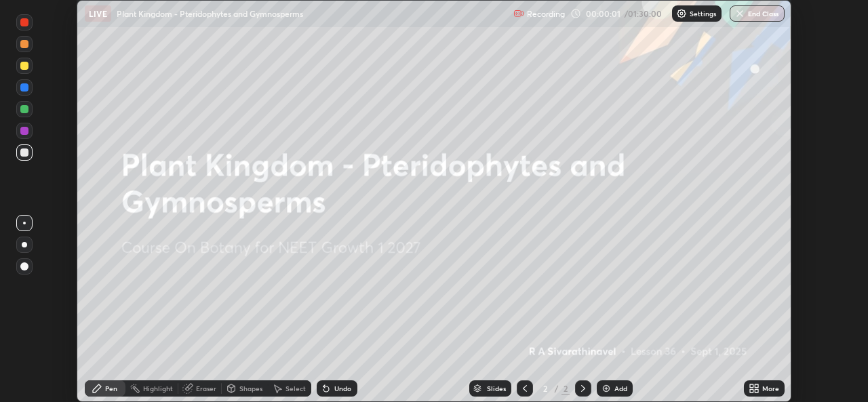 Image resolution: width=868 pixels, height=402 pixels. Describe the element at coordinates (342, 389) in the screenshot. I see `div: Undo` at that location.